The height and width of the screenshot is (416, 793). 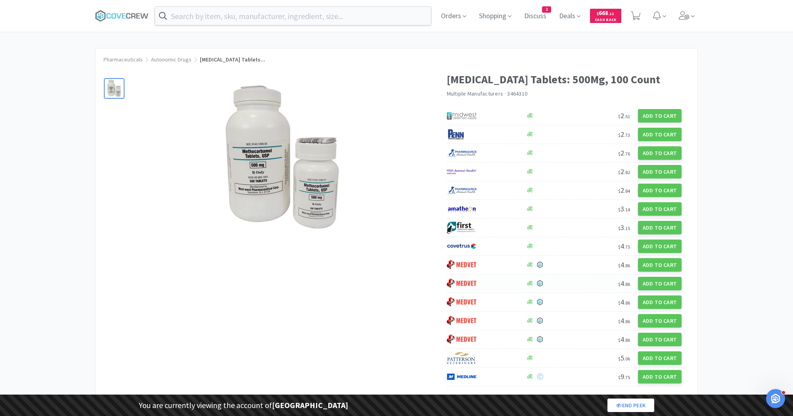 What do you see at coordinates (627, 154) in the screenshot?
I see `span: . 76` at bounding box center [627, 154].